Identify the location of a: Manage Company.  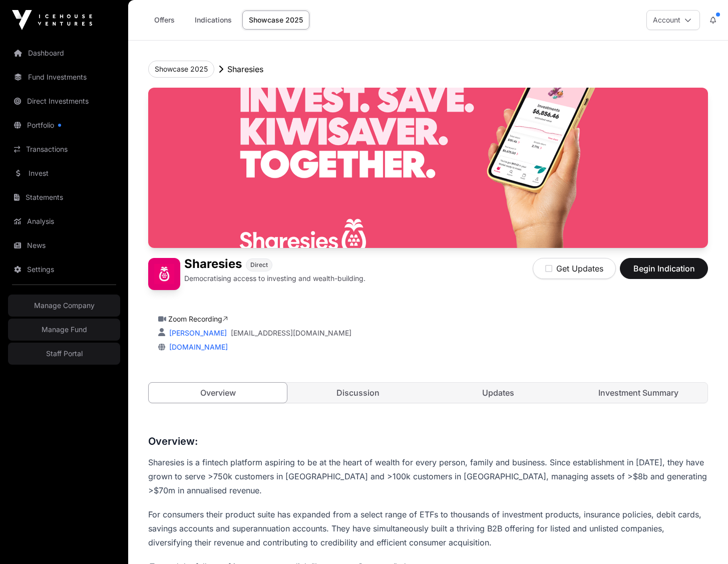
(64, 305).